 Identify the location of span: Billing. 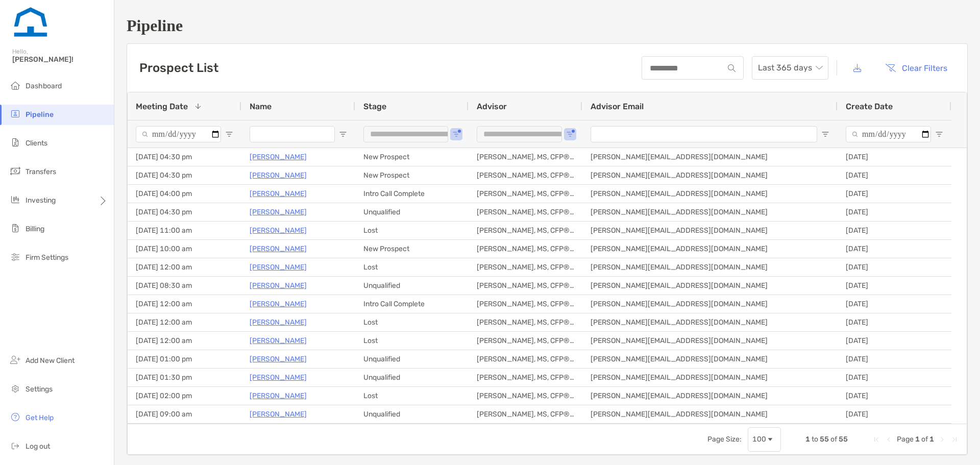
(35, 229).